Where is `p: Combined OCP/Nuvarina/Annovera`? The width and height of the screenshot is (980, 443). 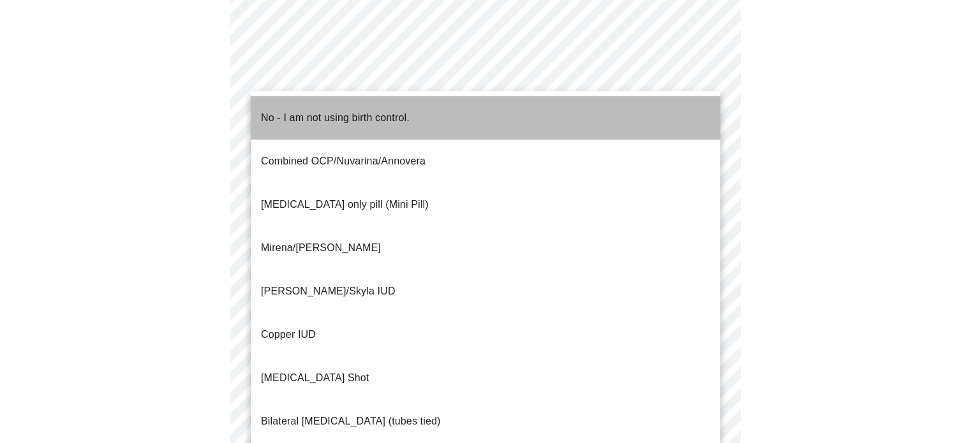 p: Combined OCP/Nuvarina/Annovera is located at coordinates (343, 162).